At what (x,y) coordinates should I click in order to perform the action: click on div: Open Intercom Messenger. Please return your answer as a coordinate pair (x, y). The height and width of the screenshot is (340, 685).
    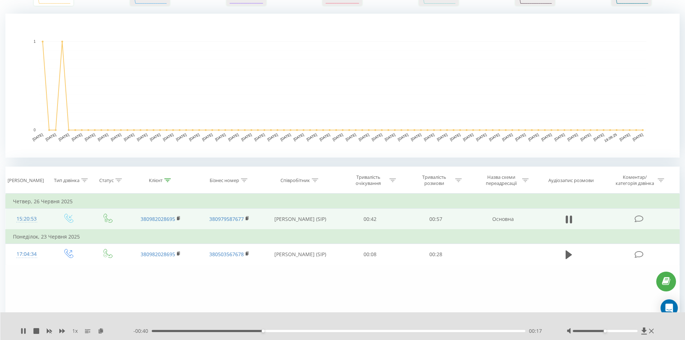
    Looking at the image, I should click on (669, 308).